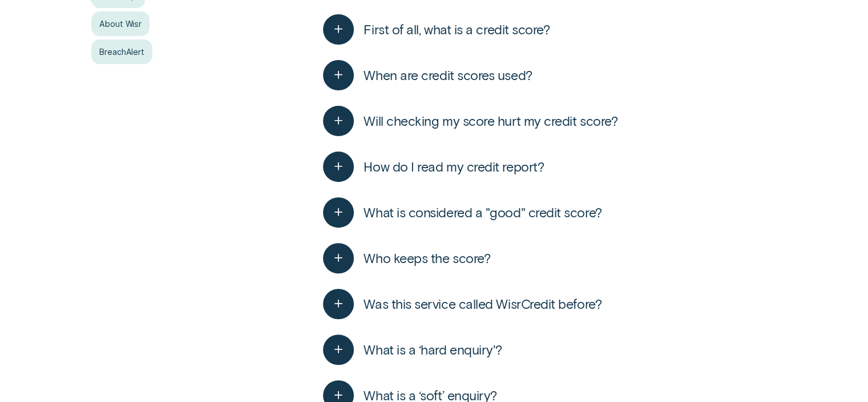 The width and height of the screenshot is (868, 402). What do you see at coordinates (471, 120) in the screenshot?
I see `button: Will checking my score hurt my credit score?` at bounding box center [471, 120].